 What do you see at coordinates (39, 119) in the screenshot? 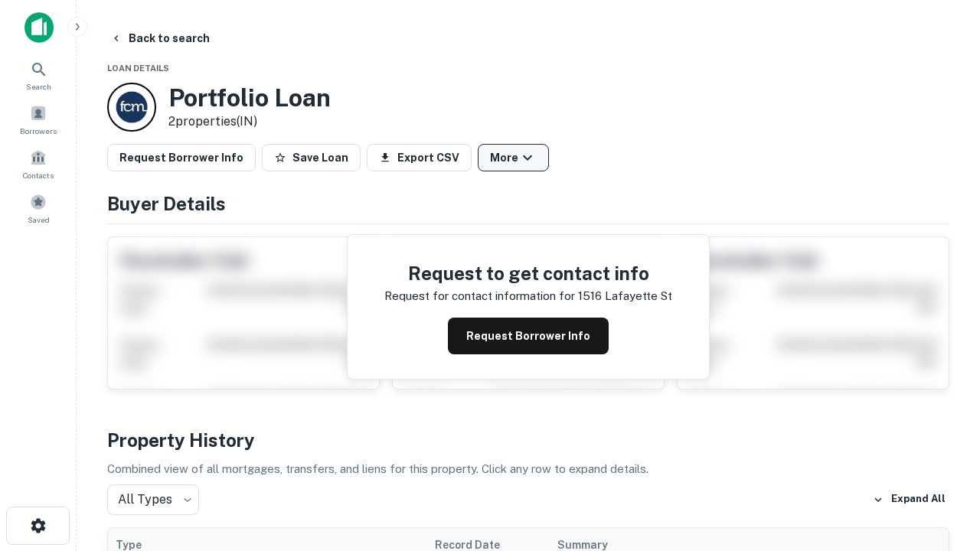
I see `div: Borrowers` at bounding box center [39, 119].